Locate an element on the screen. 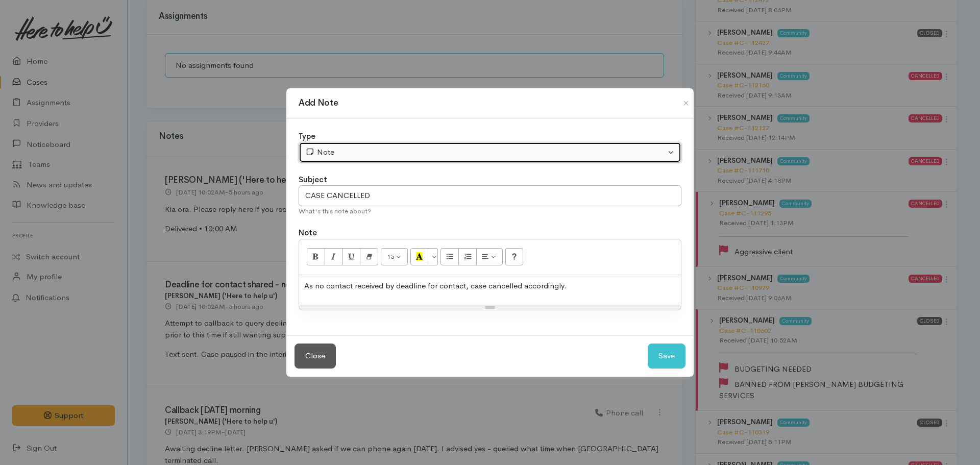 Image resolution: width=980 pixels, height=465 pixels. button: Italic (CTRL+I) is located at coordinates (334, 257).